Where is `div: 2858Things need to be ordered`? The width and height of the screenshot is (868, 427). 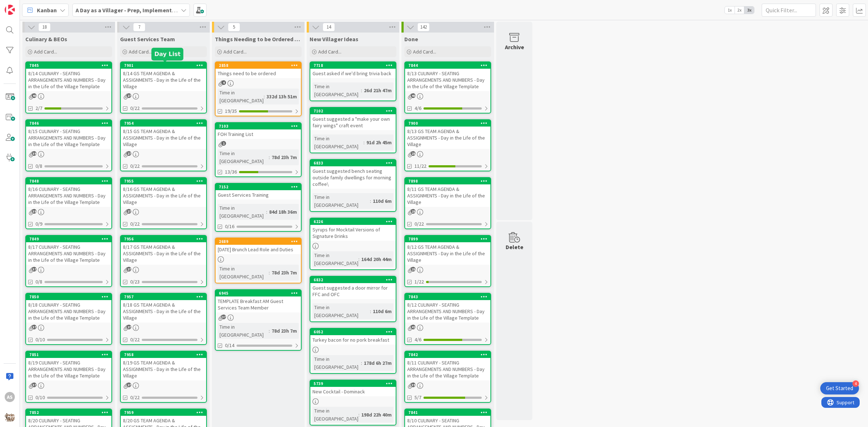
div: 2858Things need to be ordered is located at coordinates (259, 70).